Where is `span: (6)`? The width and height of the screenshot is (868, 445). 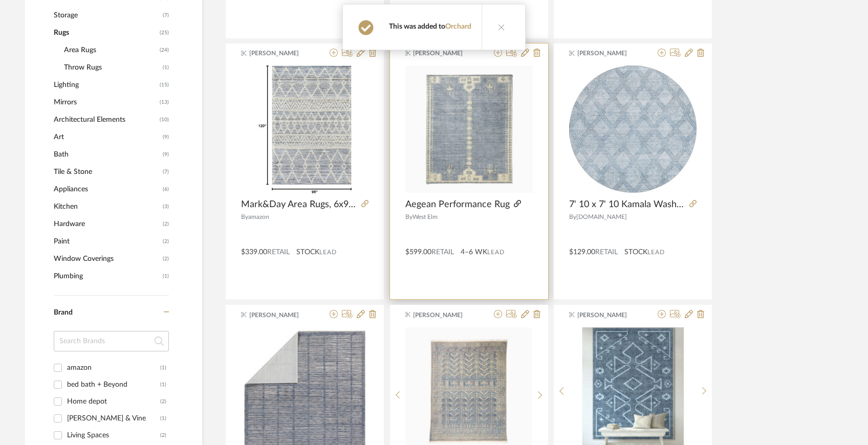
span: (6) is located at coordinates (165, 189).